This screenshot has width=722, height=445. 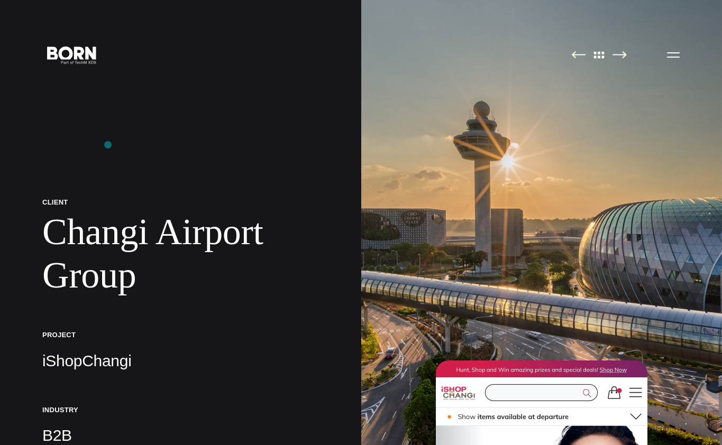 I want to click on p: iShopChangi, so click(x=180, y=361).